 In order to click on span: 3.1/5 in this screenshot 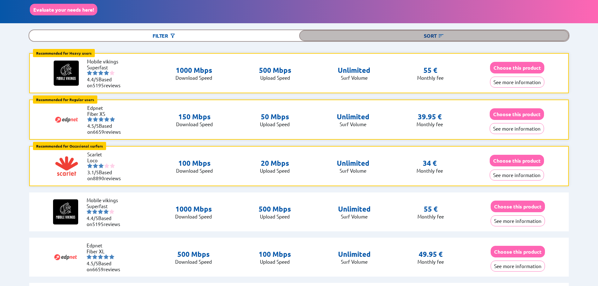, I will do `click(93, 172)`.